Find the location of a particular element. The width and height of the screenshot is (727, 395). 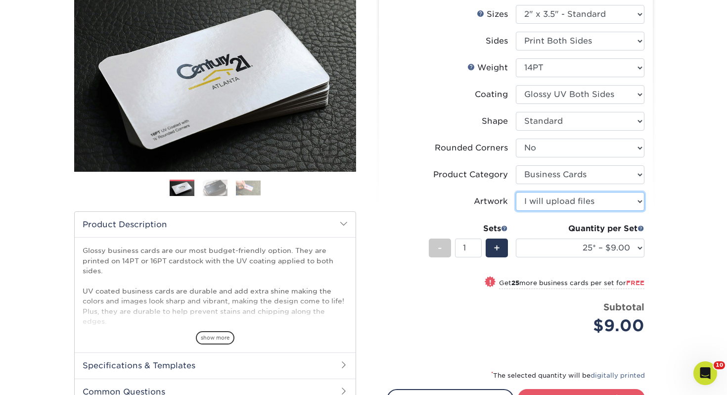

div: Quantity per Set is located at coordinates (580, 228).